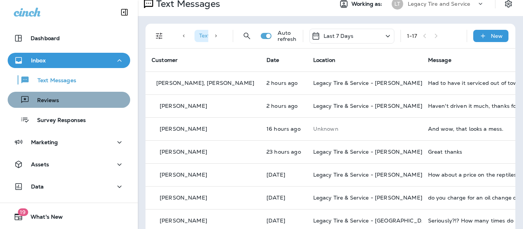 This screenshot has height=229, width=523. Describe the element at coordinates (69, 165) in the screenshot. I see `button: Assets` at that location.